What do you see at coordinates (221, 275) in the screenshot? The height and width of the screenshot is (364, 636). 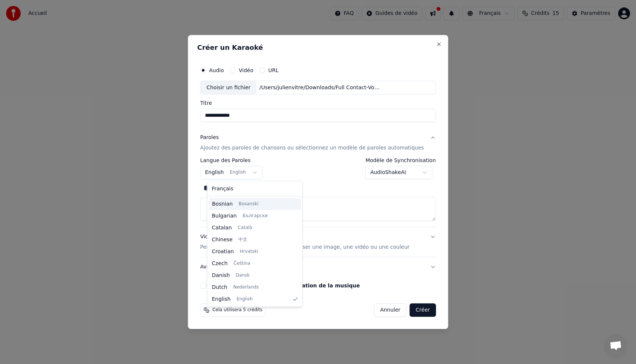 I see `span: Danish` at bounding box center [221, 275].